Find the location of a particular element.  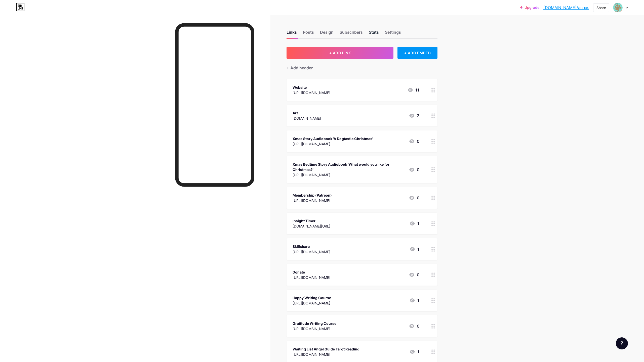

div: Links is located at coordinates (291, 34).